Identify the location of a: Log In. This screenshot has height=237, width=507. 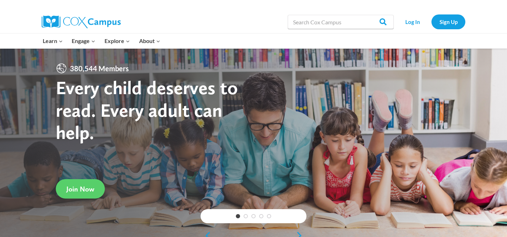
(412, 22).